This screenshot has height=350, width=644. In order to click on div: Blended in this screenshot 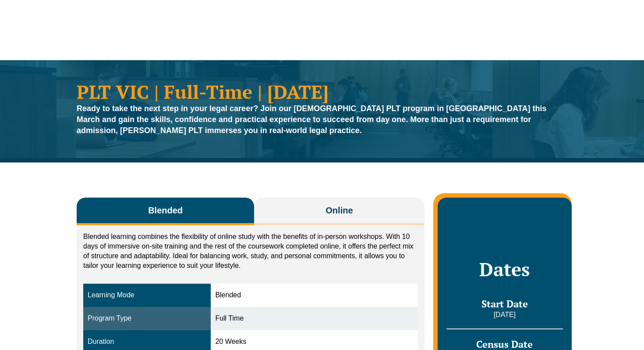, I will do `click(314, 295)`.